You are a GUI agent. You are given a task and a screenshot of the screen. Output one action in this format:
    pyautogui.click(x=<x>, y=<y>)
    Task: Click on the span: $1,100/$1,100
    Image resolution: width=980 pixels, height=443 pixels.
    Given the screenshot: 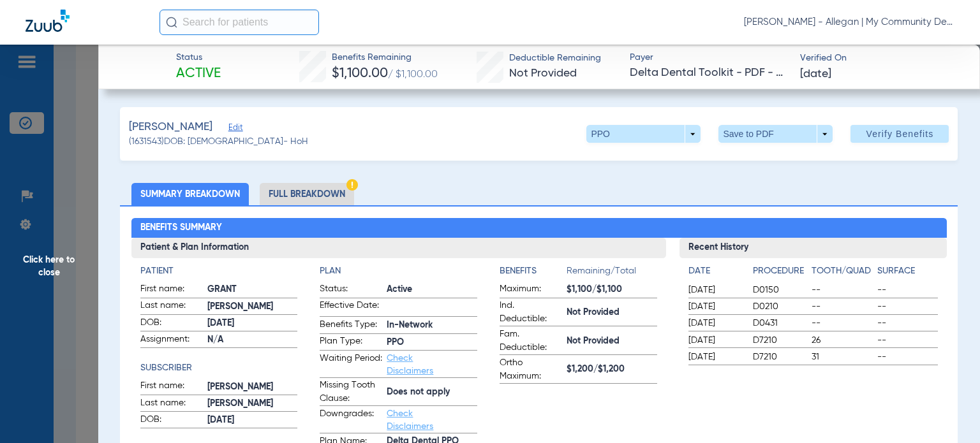 What is the action you would take?
    pyautogui.click(x=612, y=290)
    